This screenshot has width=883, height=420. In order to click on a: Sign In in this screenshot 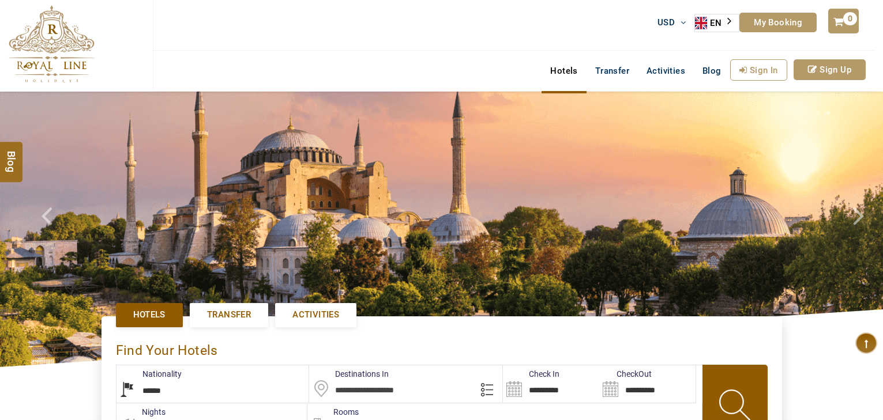, I will do `click(758, 70)`.